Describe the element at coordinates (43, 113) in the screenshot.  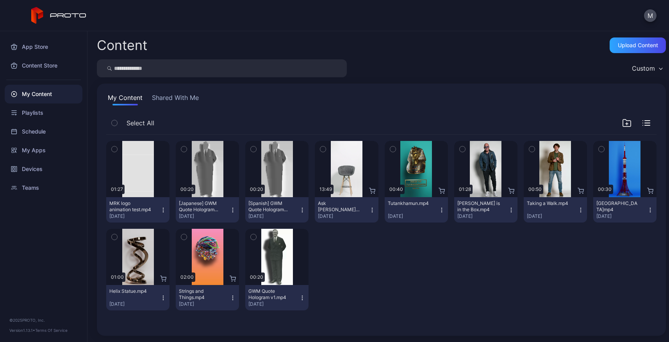
I see `a: Playlists` at that location.